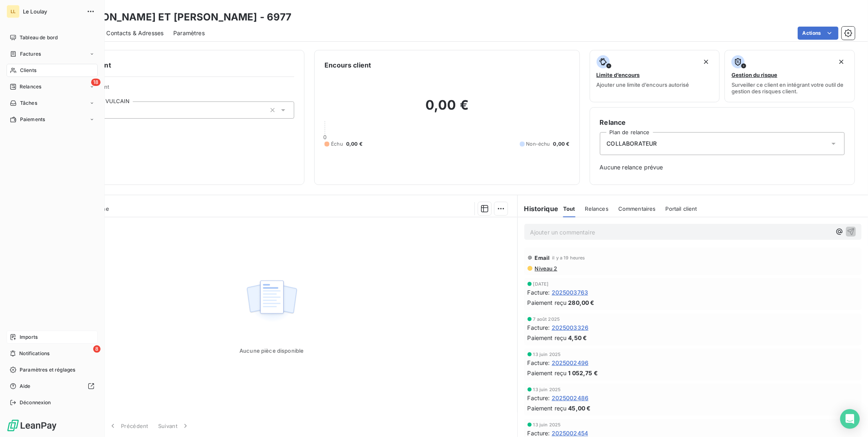  Describe the element at coordinates (584, 372) in the screenshot. I see `span: 1 052,75 €` at that location.